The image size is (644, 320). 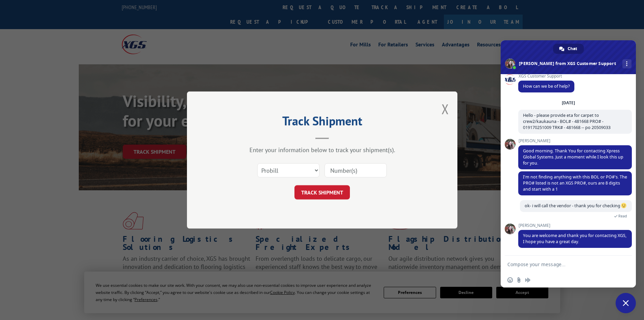 I want to click on h2: Track Shipment, so click(x=322, y=123).